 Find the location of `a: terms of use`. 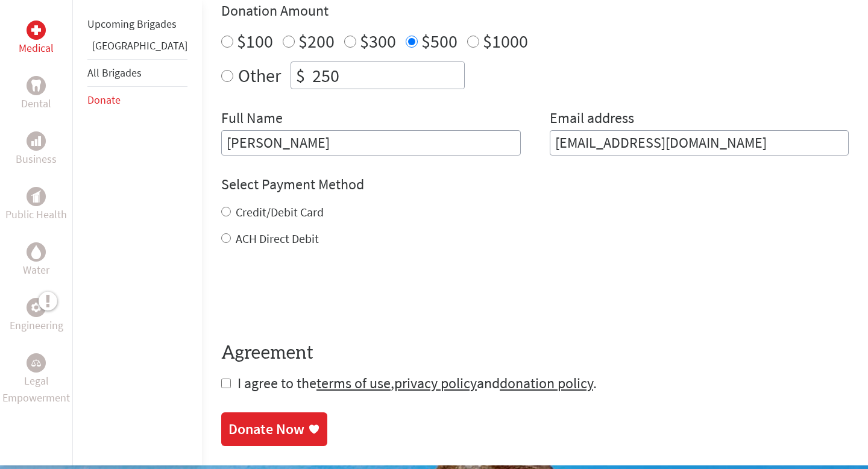

a: terms of use is located at coordinates (353, 383).